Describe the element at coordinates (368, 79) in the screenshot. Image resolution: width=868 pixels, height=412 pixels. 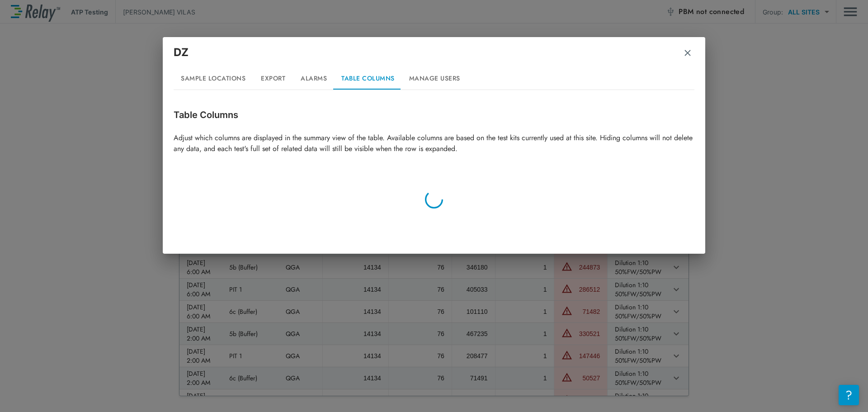
I see `button: Table Columns` at that location.